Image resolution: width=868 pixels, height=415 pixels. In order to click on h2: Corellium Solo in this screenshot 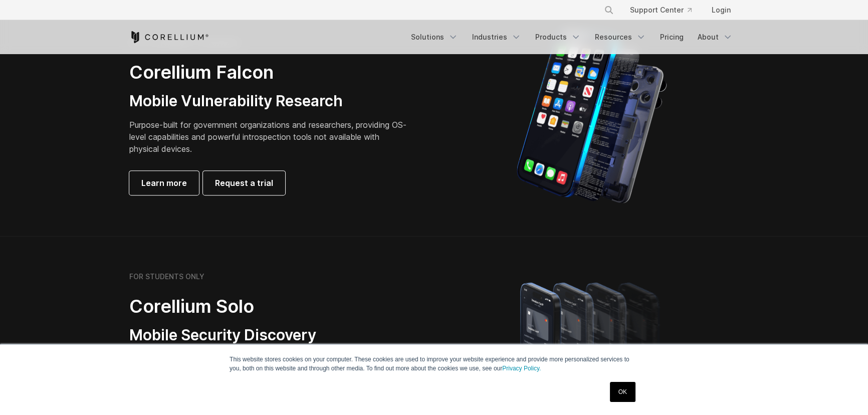, I will do `click(270, 306)`.